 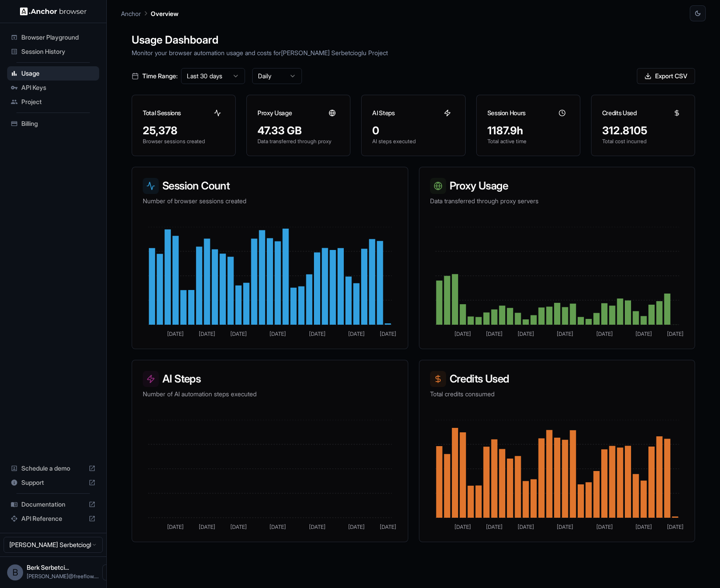 What do you see at coordinates (150, 13) in the screenshot?
I see `nav: breadcrumb` at bounding box center [150, 13].